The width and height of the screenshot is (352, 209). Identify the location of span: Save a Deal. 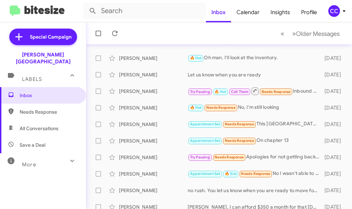
(32, 145).